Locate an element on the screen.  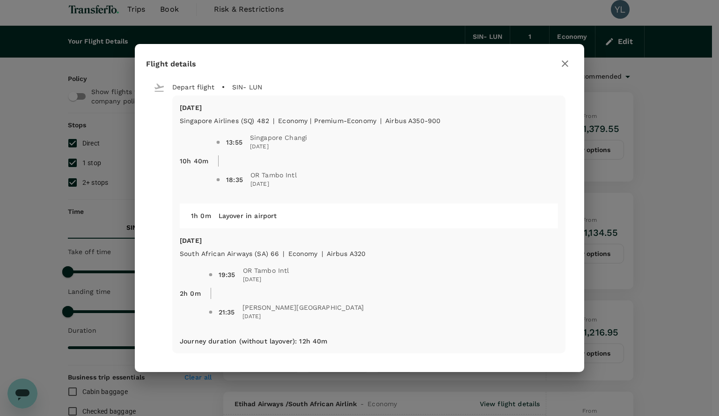
div: 21:35 is located at coordinates (227, 312).